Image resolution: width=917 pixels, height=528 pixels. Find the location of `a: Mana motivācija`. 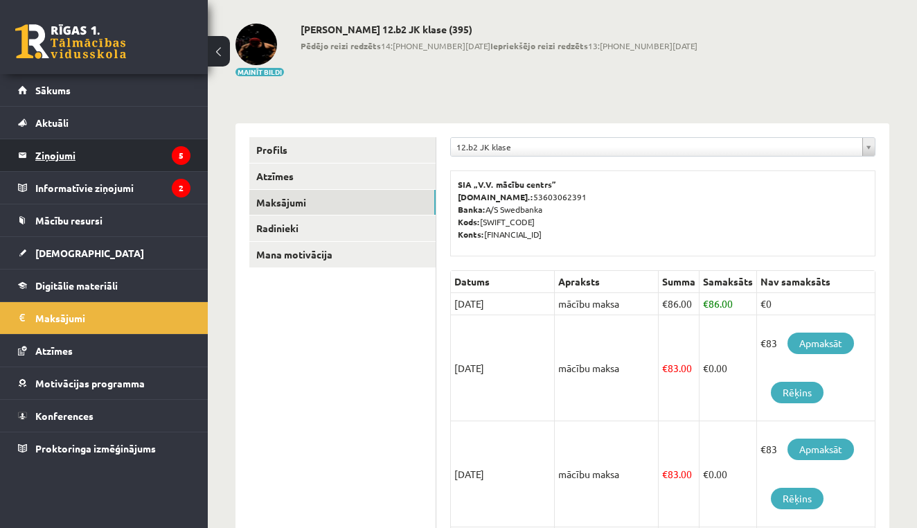

a: Mana motivācija is located at coordinates (342, 254).